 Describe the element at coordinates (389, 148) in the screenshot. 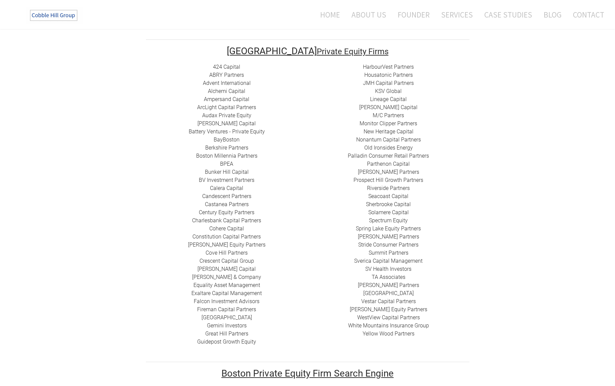

I see `a: ​Old Ironsides Energy` at that location.